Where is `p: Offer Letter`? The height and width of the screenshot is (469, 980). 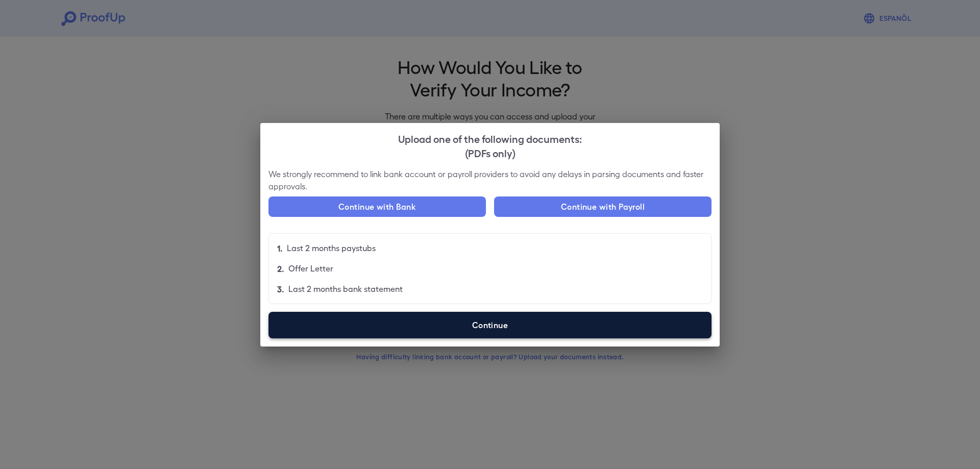 p: Offer Letter is located at coordinates (311, 268).